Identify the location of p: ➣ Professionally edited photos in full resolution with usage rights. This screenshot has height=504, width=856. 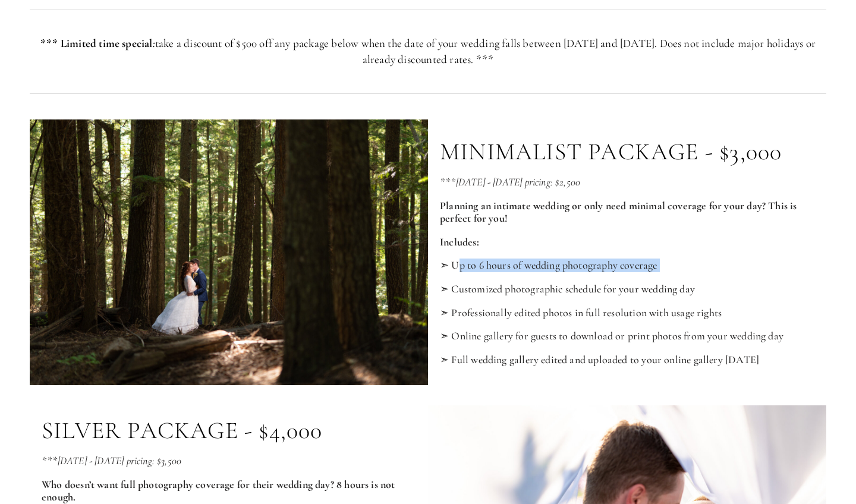
(627, 313).